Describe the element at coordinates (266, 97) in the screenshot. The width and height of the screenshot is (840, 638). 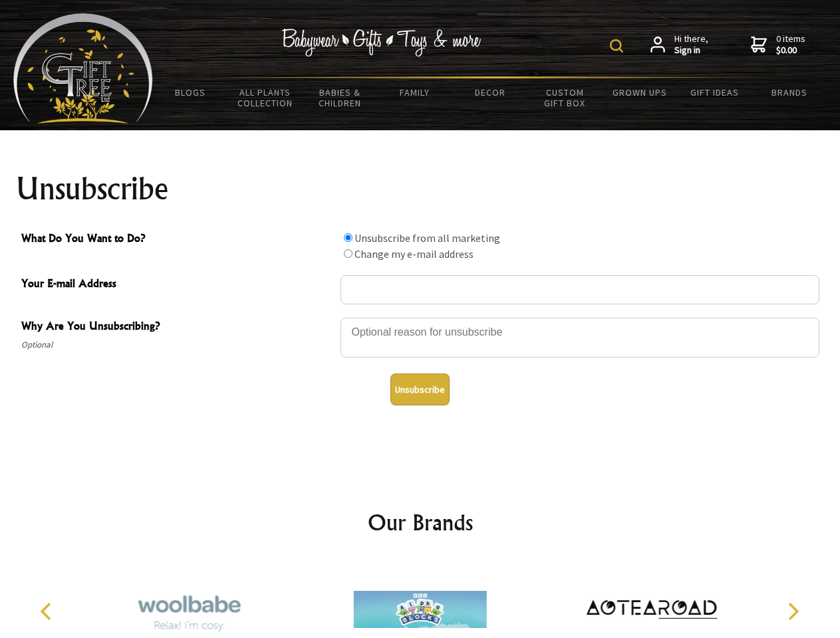
I see `a: All Plants Collection` at that location.